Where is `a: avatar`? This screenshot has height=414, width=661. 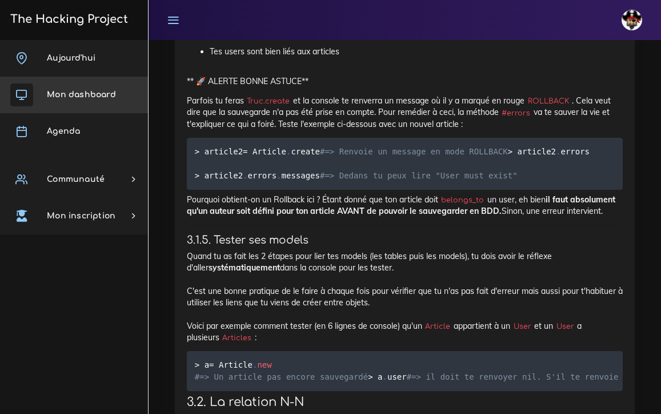
a: avatar is located at coordinates (634, 20).